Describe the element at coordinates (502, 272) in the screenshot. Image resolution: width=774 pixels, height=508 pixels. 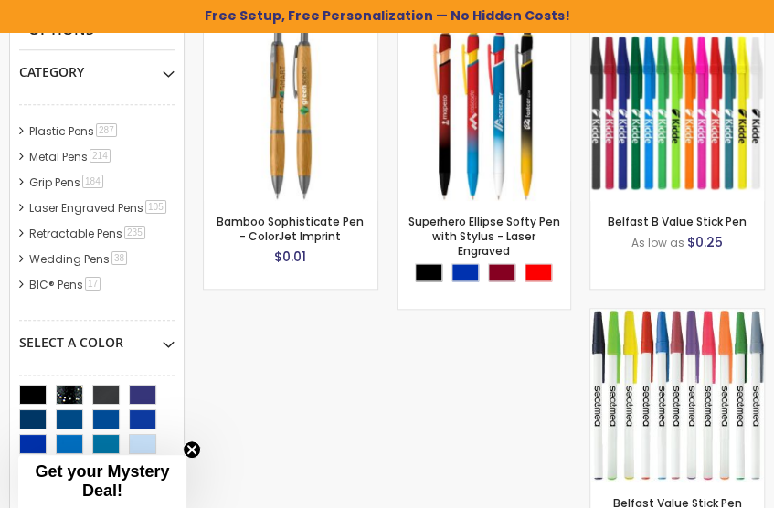
I see `div: Burgundy` at that location.